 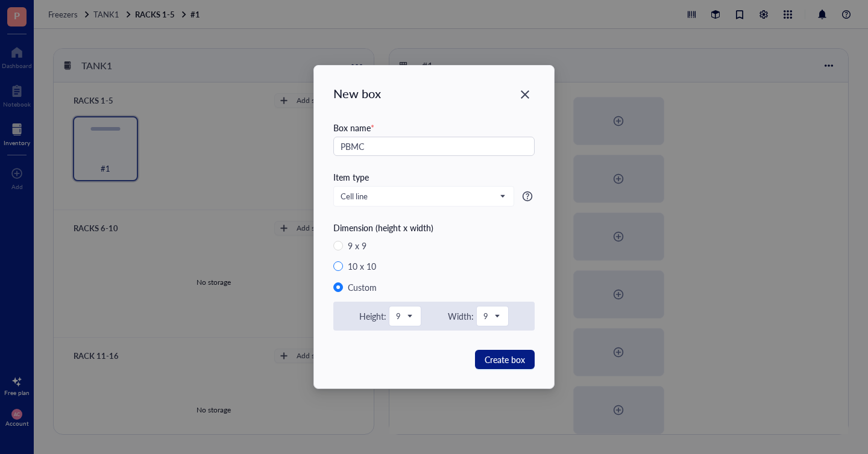 What do you see at coordinates (434, 177) in the screenshot?
I see `div: Item type` at bounding box center [434, 177].